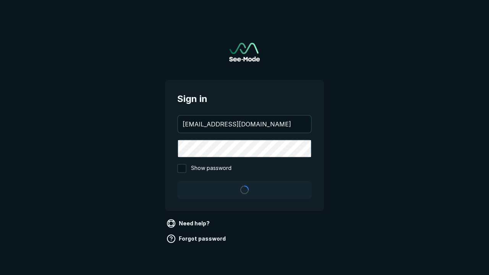 The height and width of the screenshot is (275, 489). I want to click on input: your@email.com, so click(244, 124).